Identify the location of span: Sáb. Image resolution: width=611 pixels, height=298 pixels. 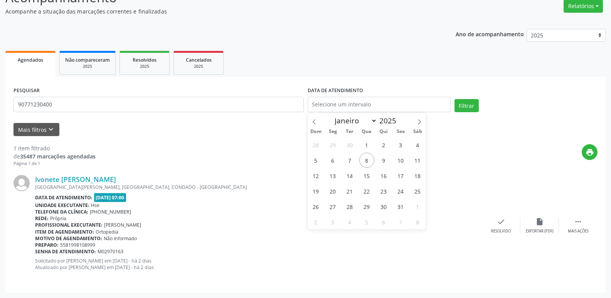
(417, 131).